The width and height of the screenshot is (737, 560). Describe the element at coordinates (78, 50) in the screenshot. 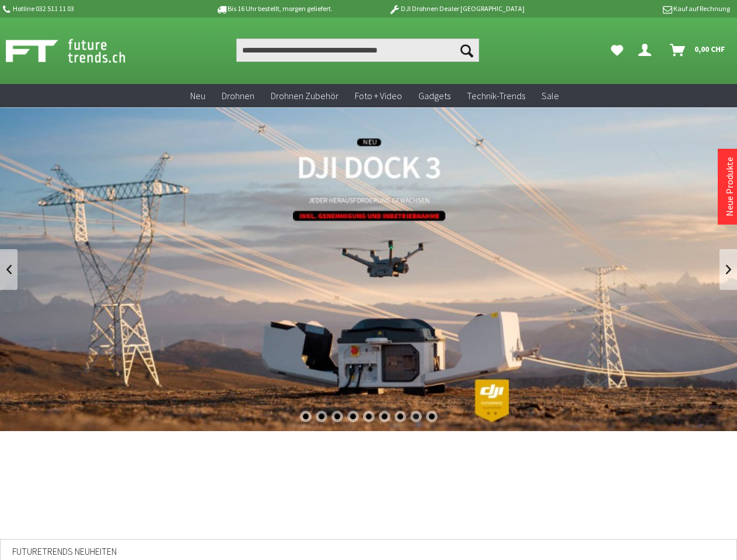

I see `img: Shop Futuretrends - zur Startseite wechseln` at that location.